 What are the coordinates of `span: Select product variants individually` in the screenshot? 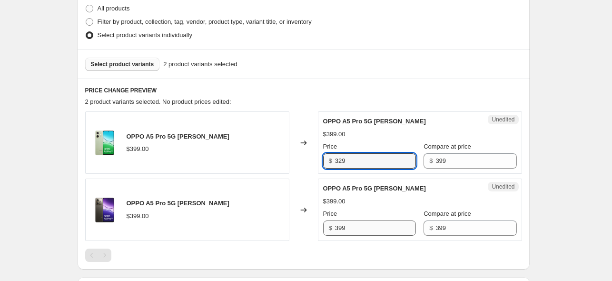 It's located at (145, 35).